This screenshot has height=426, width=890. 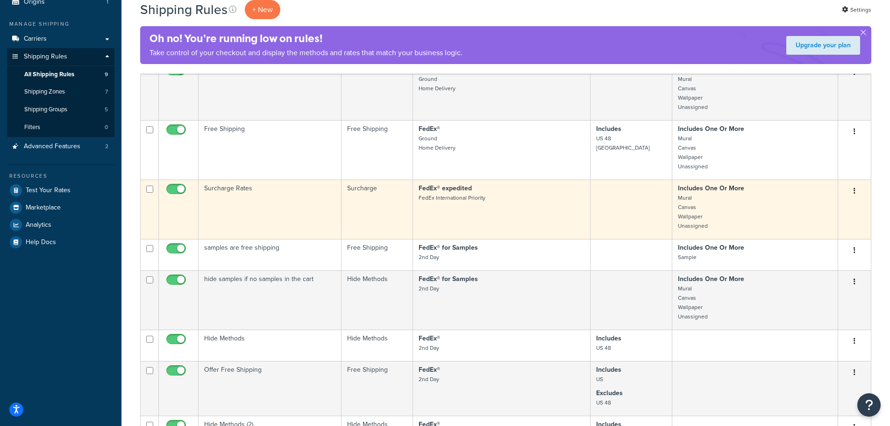 I want to click on td: Override Rate, so click(x=377, y=90).